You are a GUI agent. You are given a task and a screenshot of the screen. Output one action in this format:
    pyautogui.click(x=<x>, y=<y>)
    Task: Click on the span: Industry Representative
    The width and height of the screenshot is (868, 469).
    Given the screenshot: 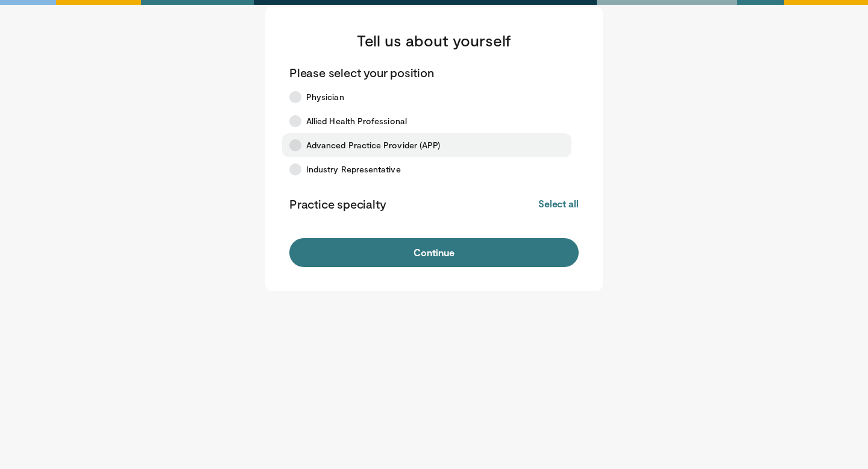 What is the action you would take?
    pyautogui.click(x=353, y=169)
    